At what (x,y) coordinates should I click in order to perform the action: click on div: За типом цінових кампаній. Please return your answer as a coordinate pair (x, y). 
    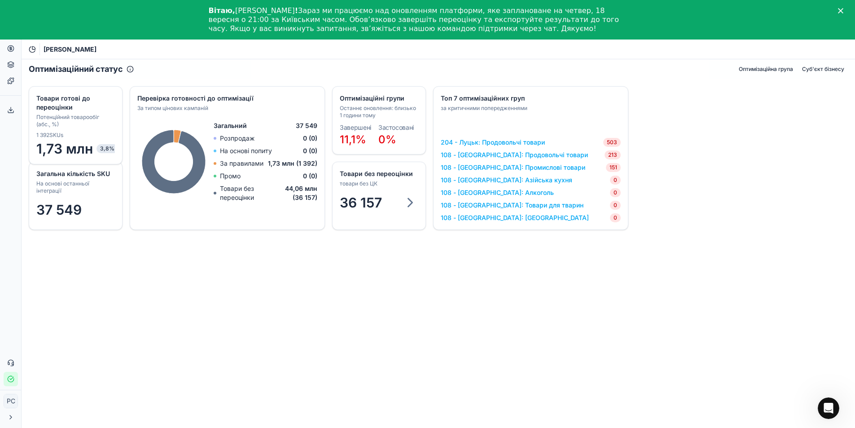
    Looking at the image, I should click on (226, 108).